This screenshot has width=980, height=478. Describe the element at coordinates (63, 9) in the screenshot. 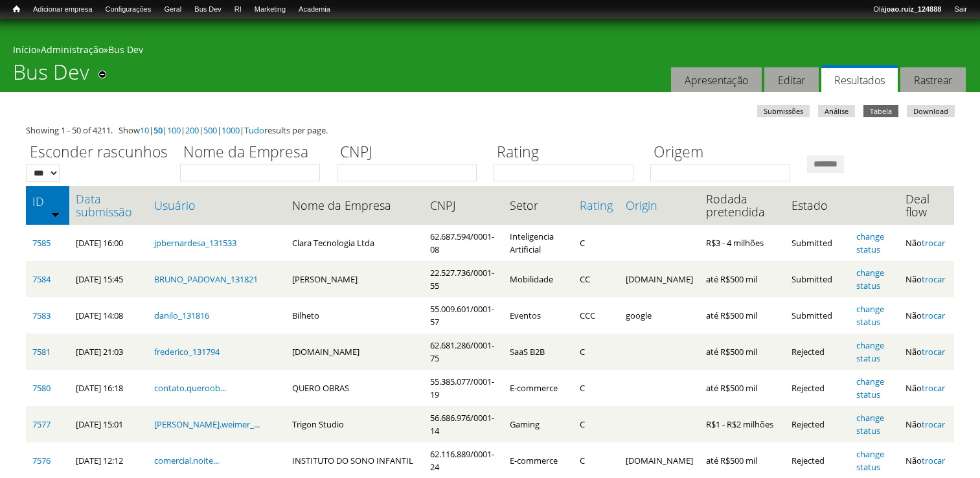

I see `a: Adicionar empresa` at that location.